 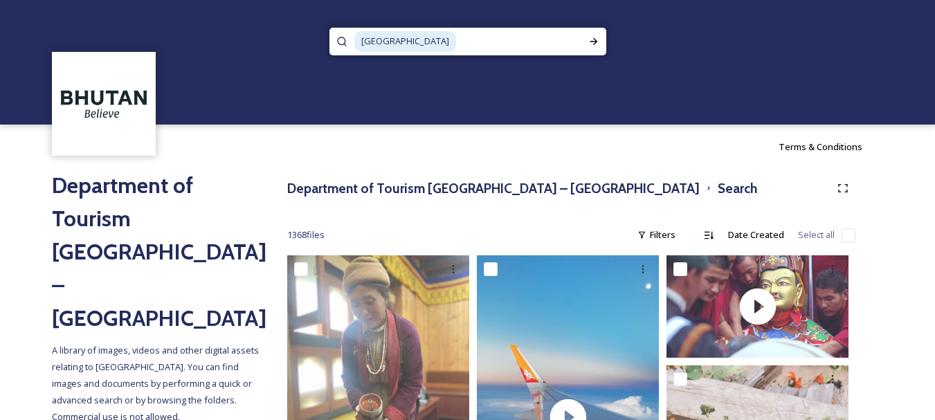 I want to click on div: Date Created, so click(x=756, y=235).